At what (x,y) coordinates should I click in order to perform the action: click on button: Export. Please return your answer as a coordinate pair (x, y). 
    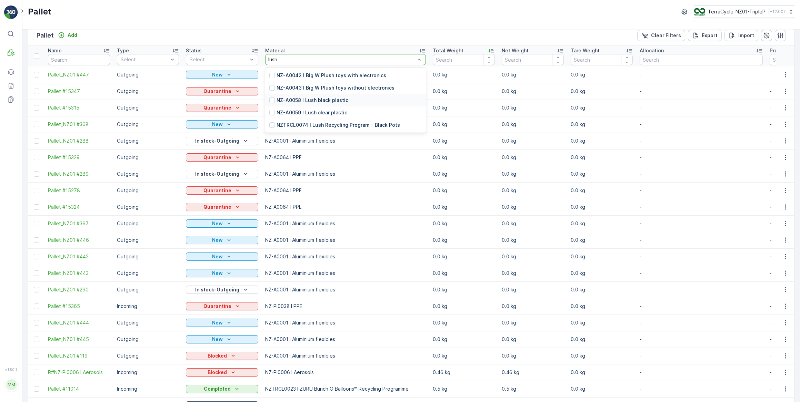
    Looking at the image, I should click on (705, 36).